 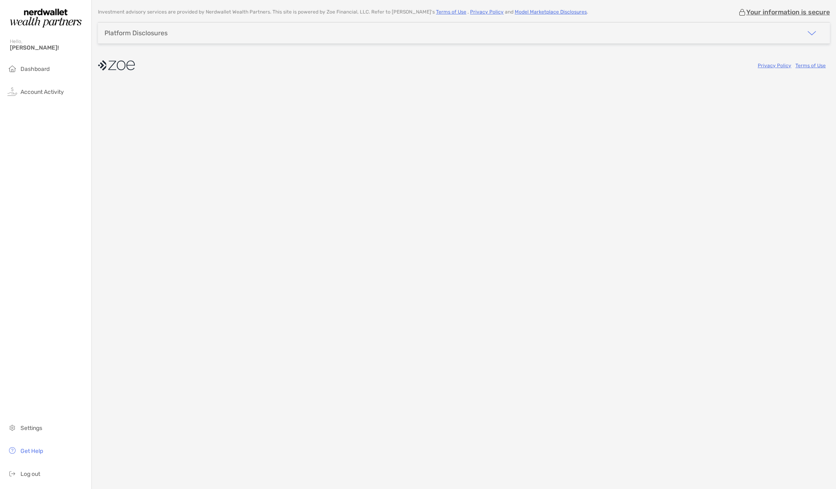 I want to click on p: Investment advisory services are provided by Nerdwallet Wealth Partners . This site is powered by..., so click(x=343, y=12).